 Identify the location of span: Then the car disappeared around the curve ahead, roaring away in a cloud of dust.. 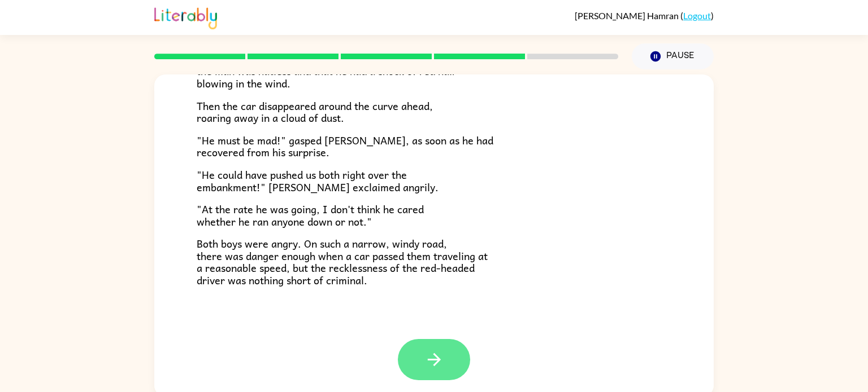
(315, 112).